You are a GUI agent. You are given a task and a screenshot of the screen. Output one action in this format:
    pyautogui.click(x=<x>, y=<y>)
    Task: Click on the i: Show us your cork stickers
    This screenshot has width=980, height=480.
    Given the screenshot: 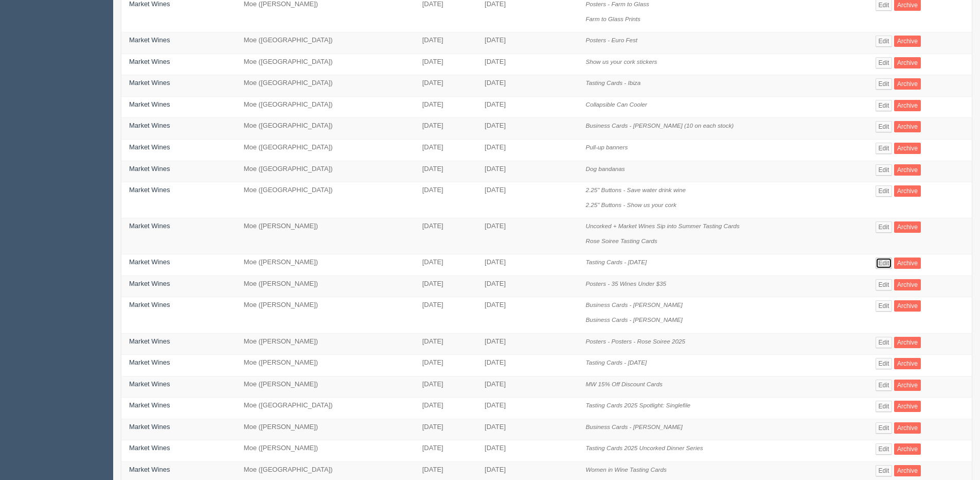 What is the action you would take?
    pyautogui.click(x=621, y=61)
    